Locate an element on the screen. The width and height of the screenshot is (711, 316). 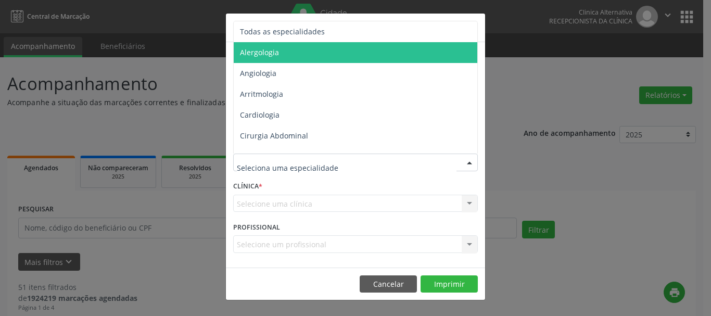
button: Close is located at coordinates (475, 26).